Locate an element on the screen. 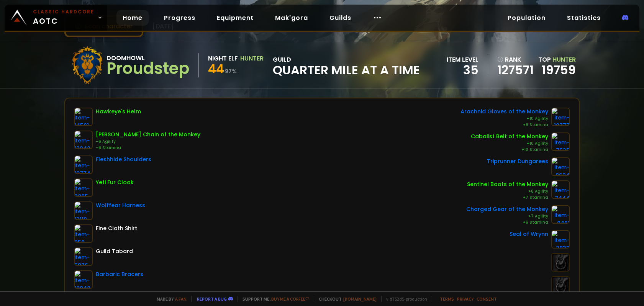 The image size is (644, 306). div: Seal of Wrynn is located at coordinates (529, 234).